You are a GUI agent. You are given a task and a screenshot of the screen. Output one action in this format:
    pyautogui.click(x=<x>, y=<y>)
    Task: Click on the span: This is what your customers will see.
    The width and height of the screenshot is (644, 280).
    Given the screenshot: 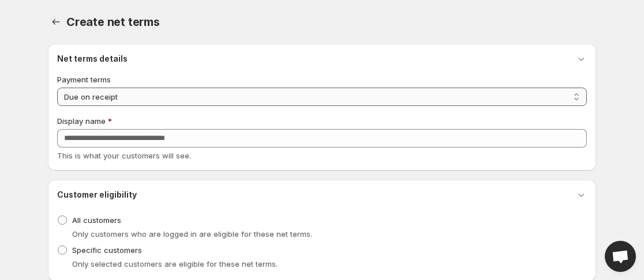 What is the action you would take?
    pyautogui.click(x=124, y=156)
    